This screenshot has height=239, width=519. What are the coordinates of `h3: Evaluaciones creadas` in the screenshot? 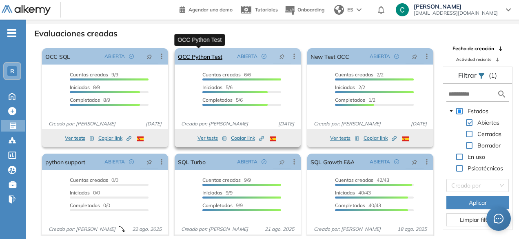 It's located at (76, 33).